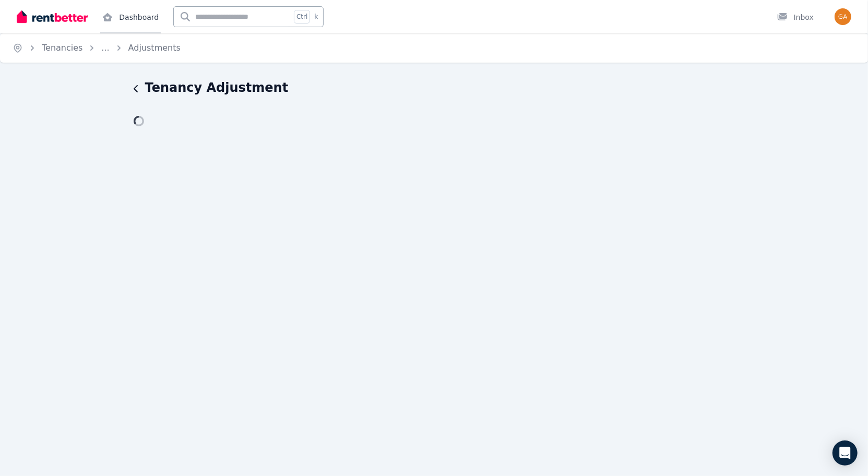  What do you see at coordinates (316, 17) in the screenshot?
I see `span: k` at bounding box center [316, 17].